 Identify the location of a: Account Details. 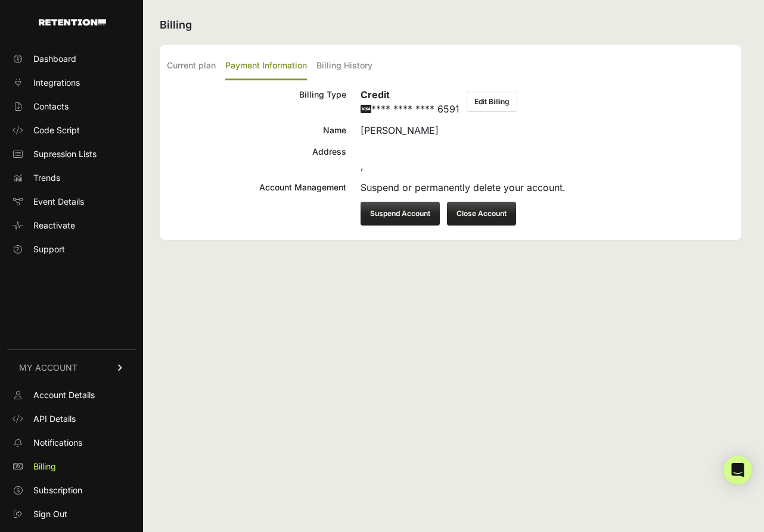
(72, 396).